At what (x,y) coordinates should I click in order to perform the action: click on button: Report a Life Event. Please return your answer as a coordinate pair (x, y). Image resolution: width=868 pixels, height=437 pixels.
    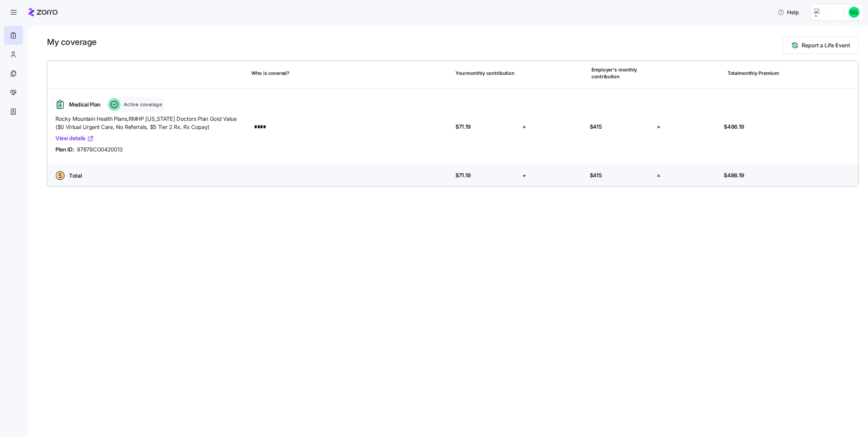
    Looking at the image, I should click on (821, 45).